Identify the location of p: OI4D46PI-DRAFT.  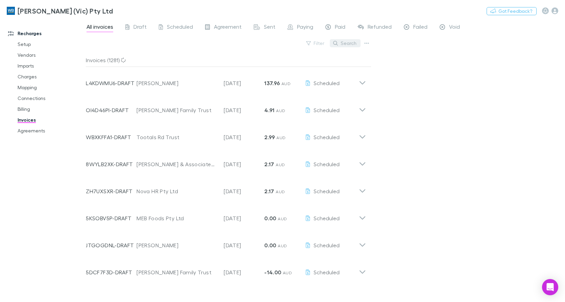
(111, 110).